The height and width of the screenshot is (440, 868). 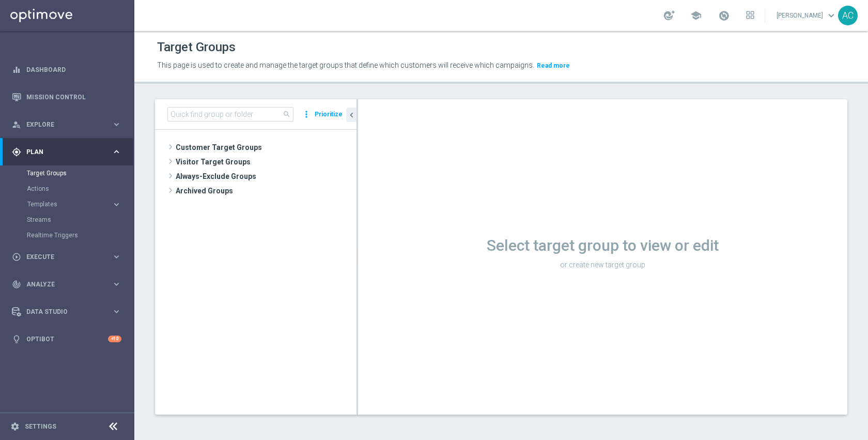 What do you see at coordinates (696, 16) in the screenshot?
I see `span: school` at bounding box center [696, 16].